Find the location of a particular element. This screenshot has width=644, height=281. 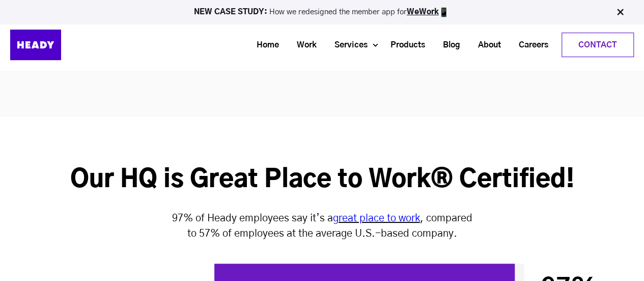

p: How we redesigned the member app for is located at coordinates (322, 12).